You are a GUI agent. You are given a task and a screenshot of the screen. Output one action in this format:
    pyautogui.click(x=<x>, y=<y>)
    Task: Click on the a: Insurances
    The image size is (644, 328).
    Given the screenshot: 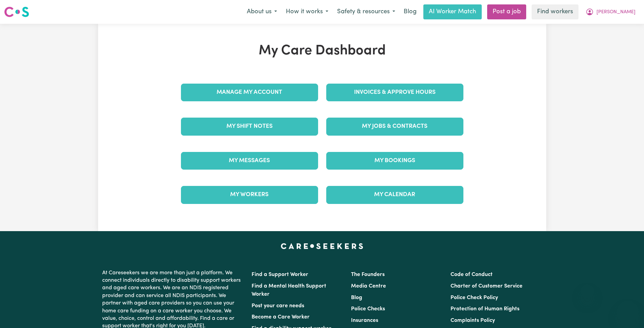 What is the action you would take?
    pyautogui.click(x=364, y=320)
    